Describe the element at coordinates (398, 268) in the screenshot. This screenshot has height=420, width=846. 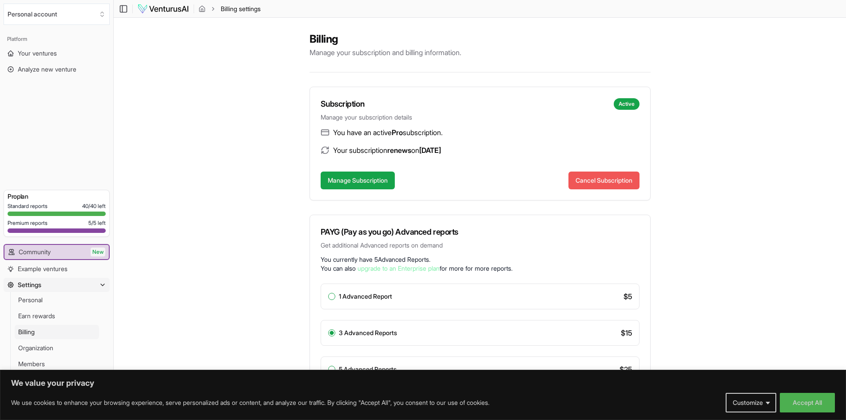
I see `a: upgrade to an Enterprise plan` at that location.